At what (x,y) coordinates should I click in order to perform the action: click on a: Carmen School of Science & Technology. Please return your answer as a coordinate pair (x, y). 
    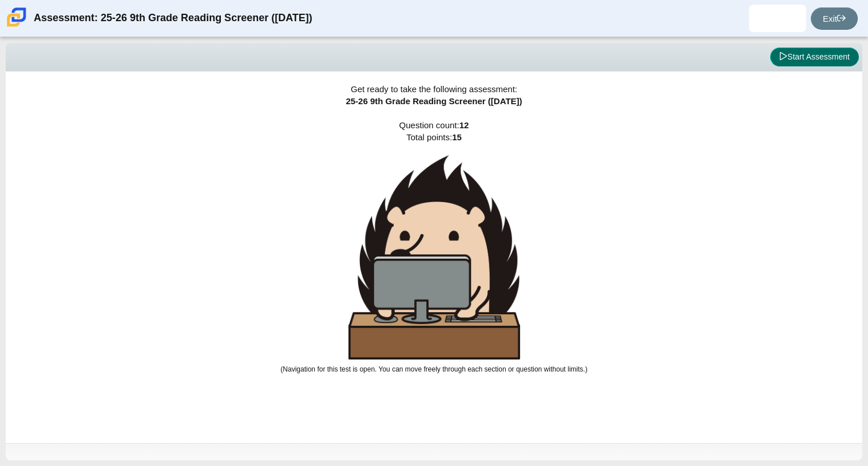
    Looking at the image, I should click on (17, 25).